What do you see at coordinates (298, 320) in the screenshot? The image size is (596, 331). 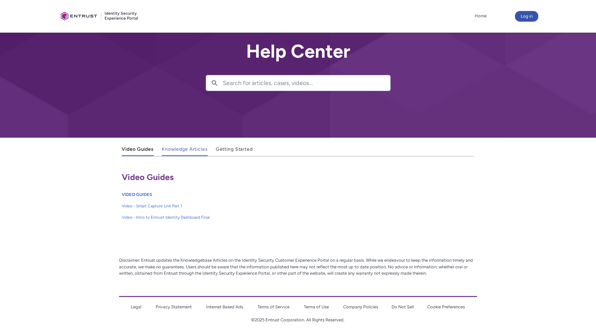 I see `p: ©2025 Entrust Corporation. All Rights Reserved.` at bounding box center [298, 320].